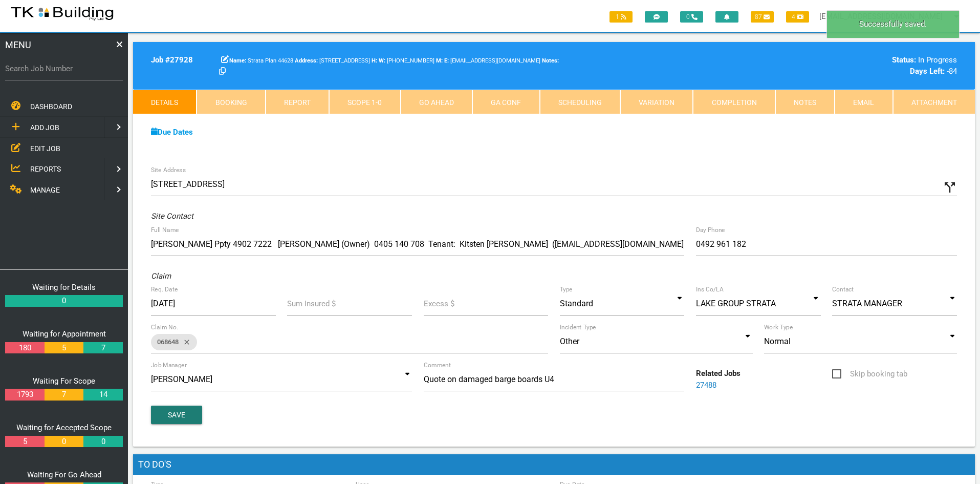  I want to click on a: Notes, so click(805, 102).